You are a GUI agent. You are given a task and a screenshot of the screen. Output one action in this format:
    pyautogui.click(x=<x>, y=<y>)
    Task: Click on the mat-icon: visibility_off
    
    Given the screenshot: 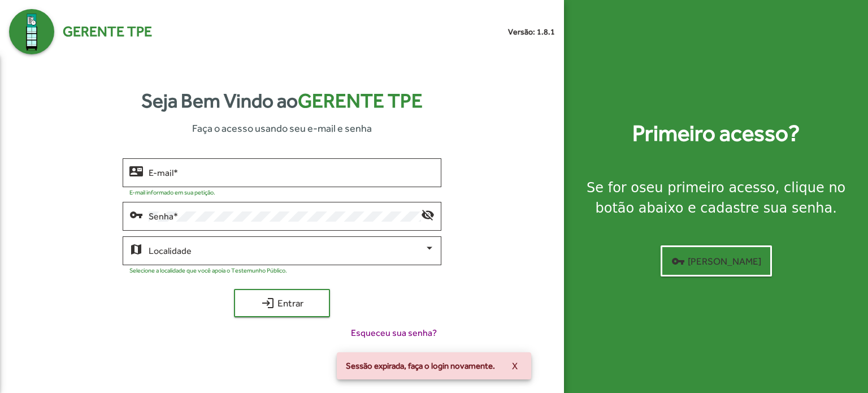 What is the action you would take?
    pyautogui.click(x=428, y=214)
    